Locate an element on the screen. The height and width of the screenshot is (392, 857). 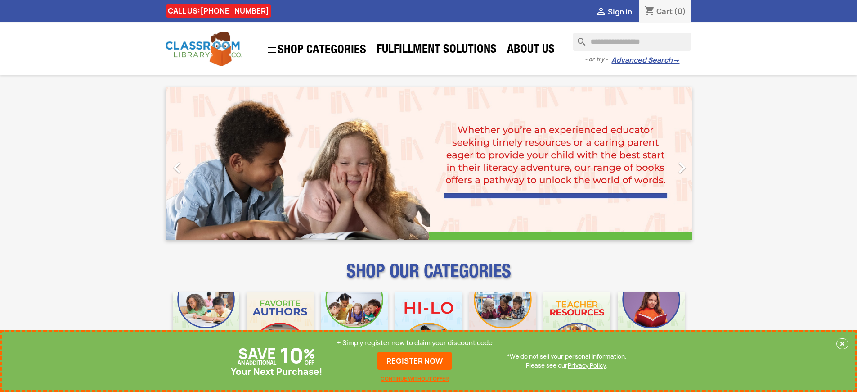
img: CLC_Bulk_Mobile.jpg is located at coordinates (206, 325).